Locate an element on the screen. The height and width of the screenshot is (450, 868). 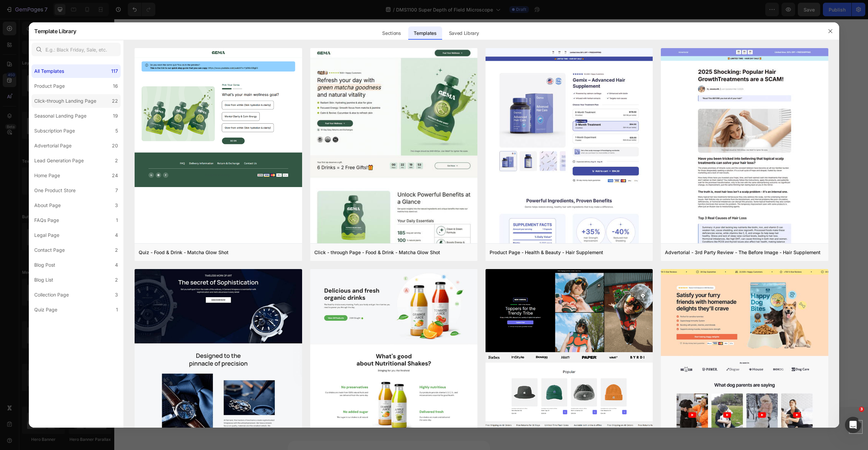
img: quiz-1.png is located at coordinates (218, 118).